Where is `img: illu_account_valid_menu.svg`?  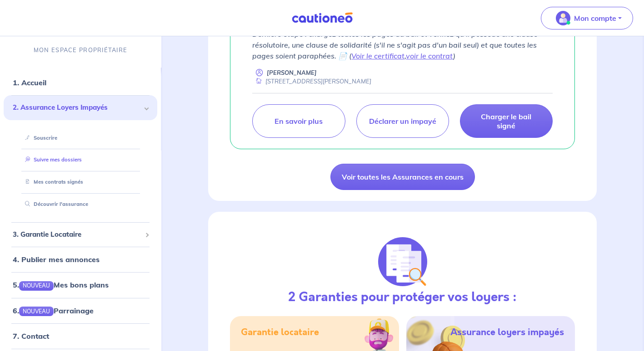
img: illu_account_valid_menu.svg is located at coordinates (563, 18).